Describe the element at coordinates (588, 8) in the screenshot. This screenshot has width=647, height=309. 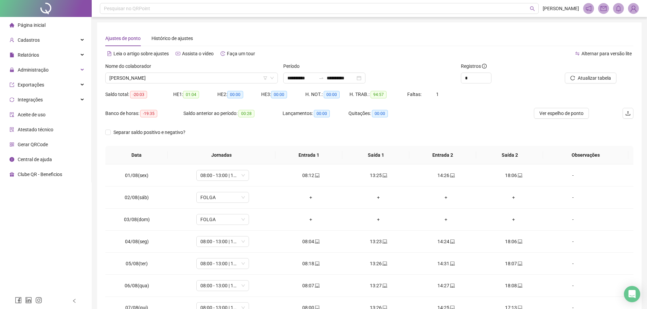
I see `span: notification` at that location.